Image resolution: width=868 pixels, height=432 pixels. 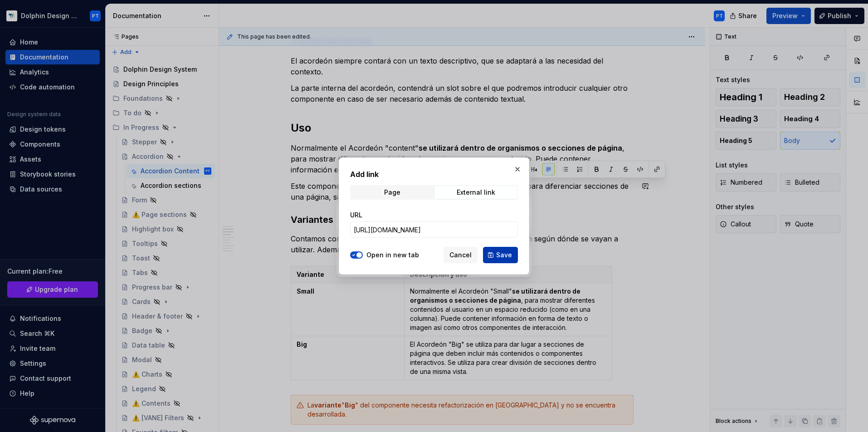 I want to click on span: Cancel, so click(x=460, y=255).